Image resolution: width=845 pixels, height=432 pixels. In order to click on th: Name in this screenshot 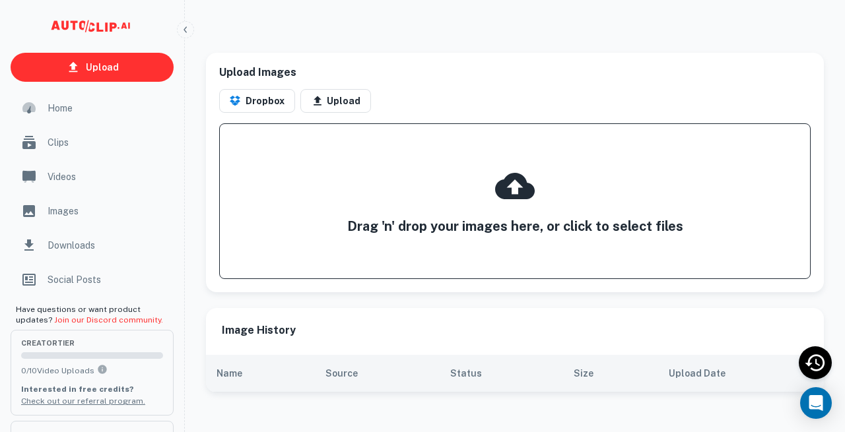, I will do `click(260, 374)`.